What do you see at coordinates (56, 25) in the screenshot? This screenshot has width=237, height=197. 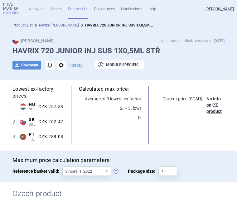 I see `li: Revize Max Price` at bounding box center [56, 25].